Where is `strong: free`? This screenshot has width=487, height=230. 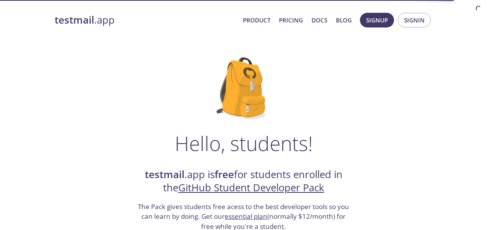
strong: free is located at coordinates (224, 174).